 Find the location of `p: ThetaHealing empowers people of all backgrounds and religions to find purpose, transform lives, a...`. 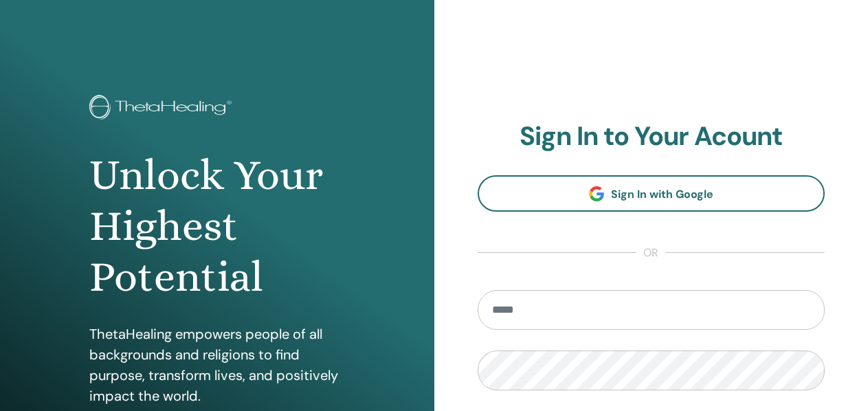

p: ThetaHealing empowers people of all backgrounds and religions to find purpose, transform lives, a... is located at coordinates (217, 365).